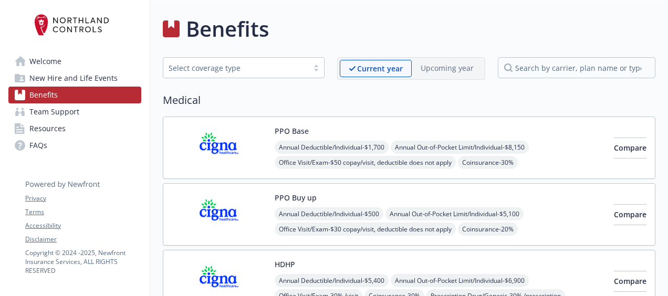  I want to click on a: Resources, so click(75, 129).